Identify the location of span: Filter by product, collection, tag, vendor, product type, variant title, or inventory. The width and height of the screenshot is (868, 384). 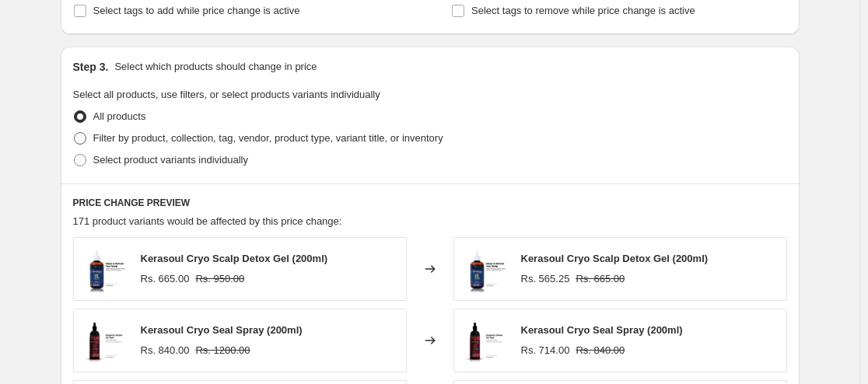
(268, 137).